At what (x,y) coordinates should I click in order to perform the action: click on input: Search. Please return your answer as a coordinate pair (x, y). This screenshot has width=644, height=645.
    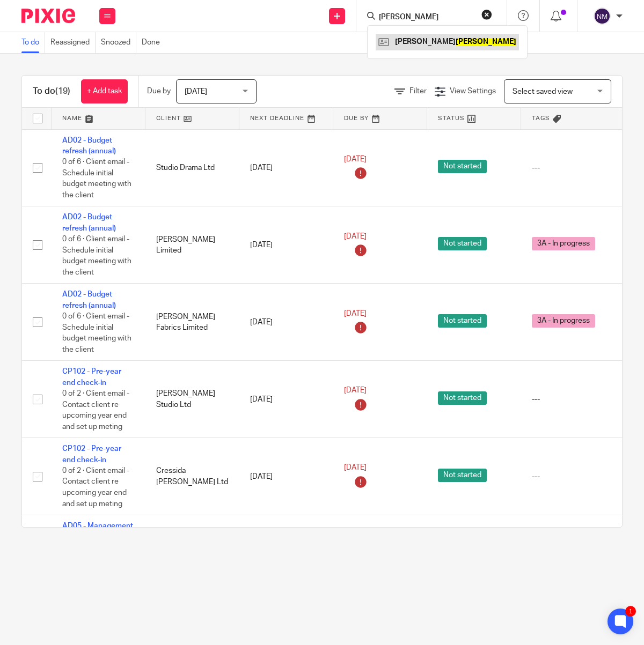
    Looking at the image, I should click on (426, 18).